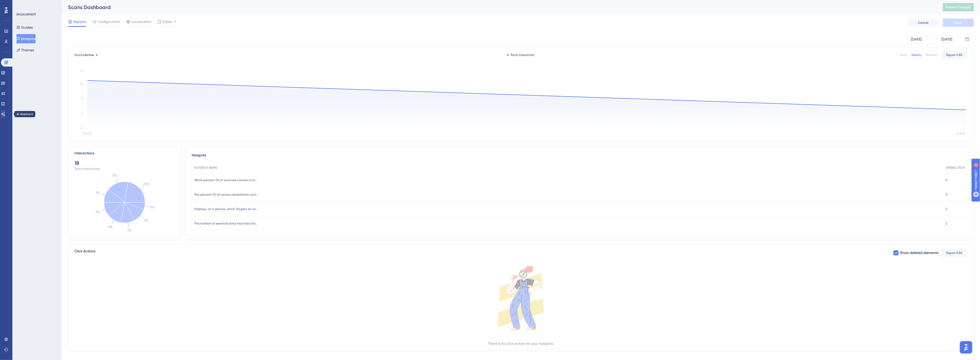 The height and width of the screenshot is (360, 980). What do you see at coordinates (85, 252) in the screenshot?
I see `span: Click Actions` at bounding box center [85, 252].